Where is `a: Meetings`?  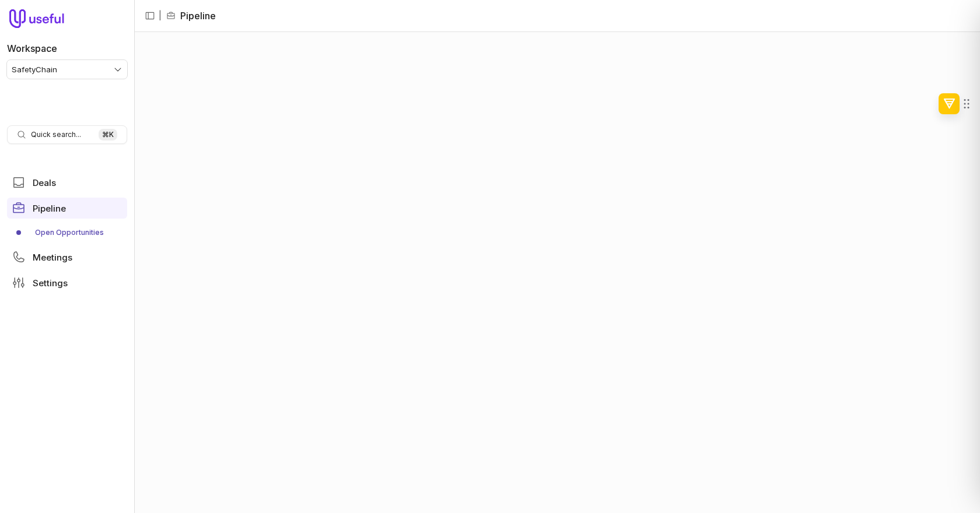 a: Meetings is located at coordinates (67, 257).